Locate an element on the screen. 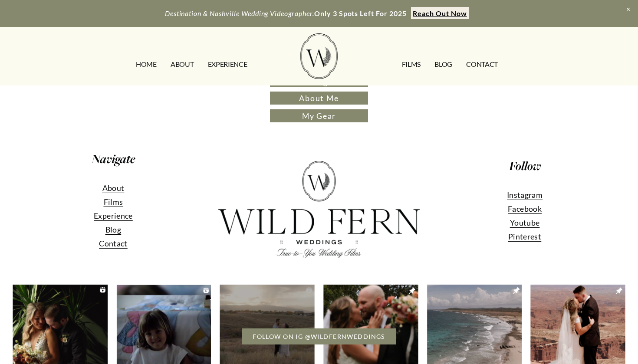  span: Blog is located at coordinates (113, 229).